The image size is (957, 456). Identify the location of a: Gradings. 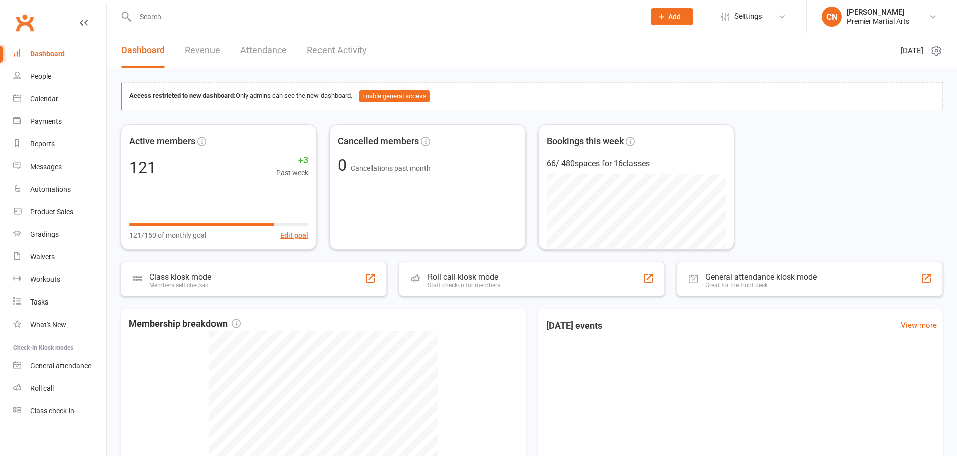
(59, 234).